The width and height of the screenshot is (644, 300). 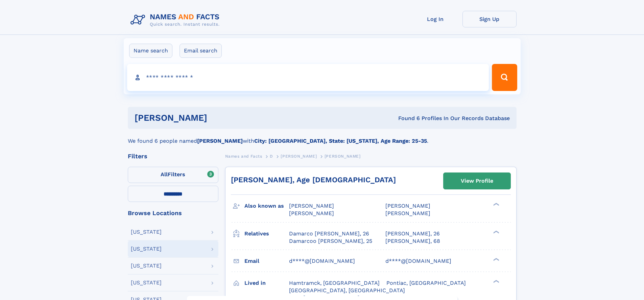 What do you see at coordinates (267, 261) in the screenshot?
I see `h3: Email` at bounding box center [267, 261].